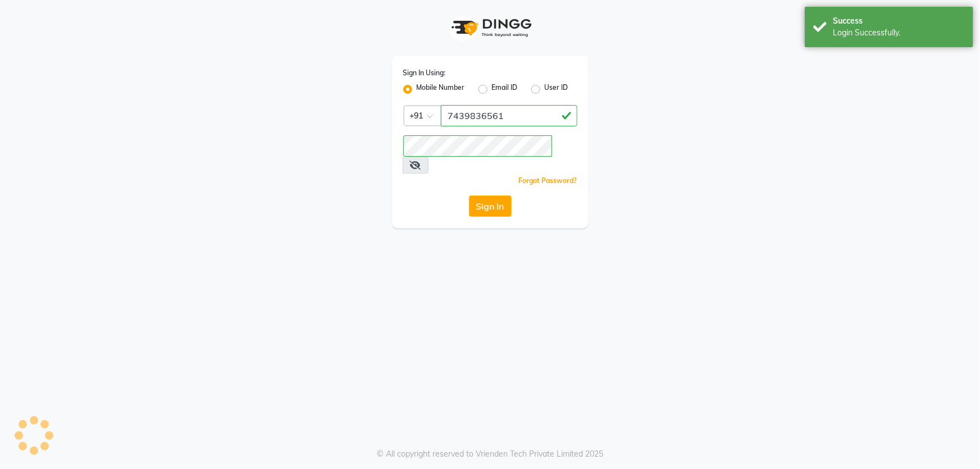 This screenshot has width=980, height=469. What do you see at coordinates (441, 89) in the screenshot?
I see `label: Mobile Number` at bounding box center [441, 89].